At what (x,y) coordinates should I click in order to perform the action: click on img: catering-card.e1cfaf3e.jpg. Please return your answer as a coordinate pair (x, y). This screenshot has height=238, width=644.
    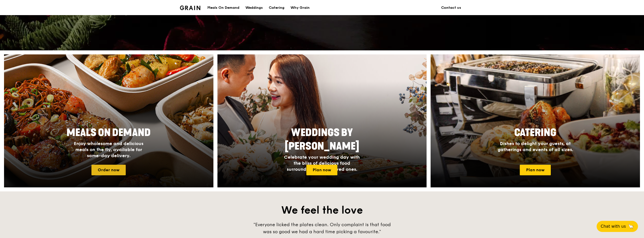
    Looking at the image, I should click on (535, 121).